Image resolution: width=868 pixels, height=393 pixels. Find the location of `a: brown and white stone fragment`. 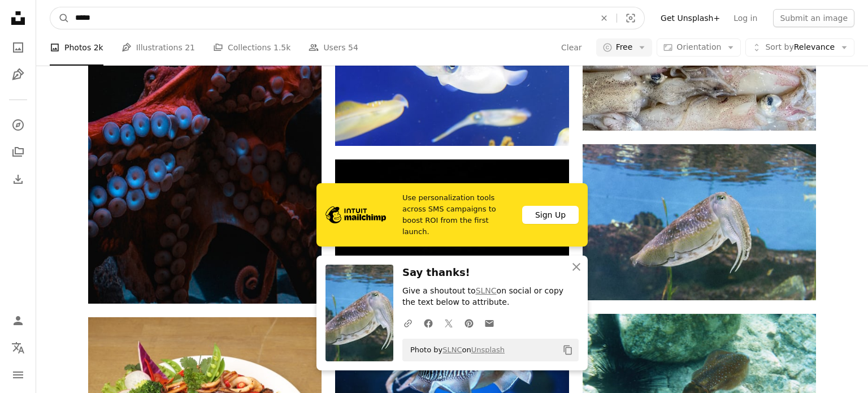

a: brown and white stone fragment is located at coordinates (205, 128).